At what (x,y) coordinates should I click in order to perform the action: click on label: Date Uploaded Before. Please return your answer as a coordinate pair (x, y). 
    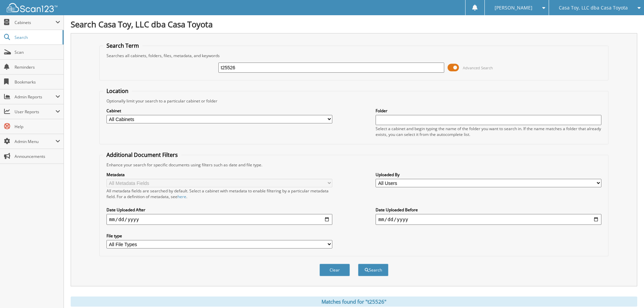
    Looking at the image, I should click on (488, 210).